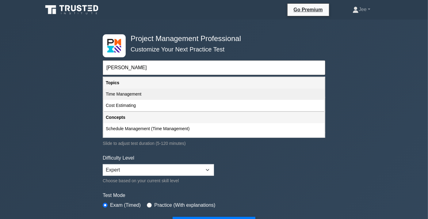 This screenshot has height=219, width=428. I want to click on div: Concepts, so click(214, 118).